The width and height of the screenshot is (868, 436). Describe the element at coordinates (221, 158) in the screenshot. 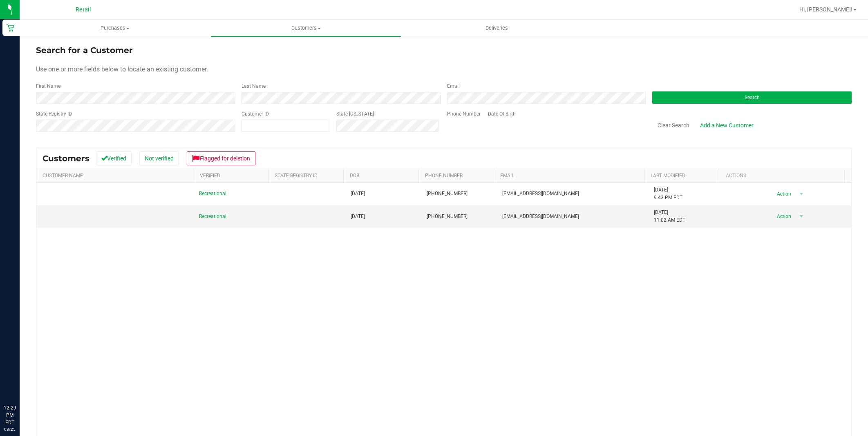

I see `button: Flagged for deletion` at that location.